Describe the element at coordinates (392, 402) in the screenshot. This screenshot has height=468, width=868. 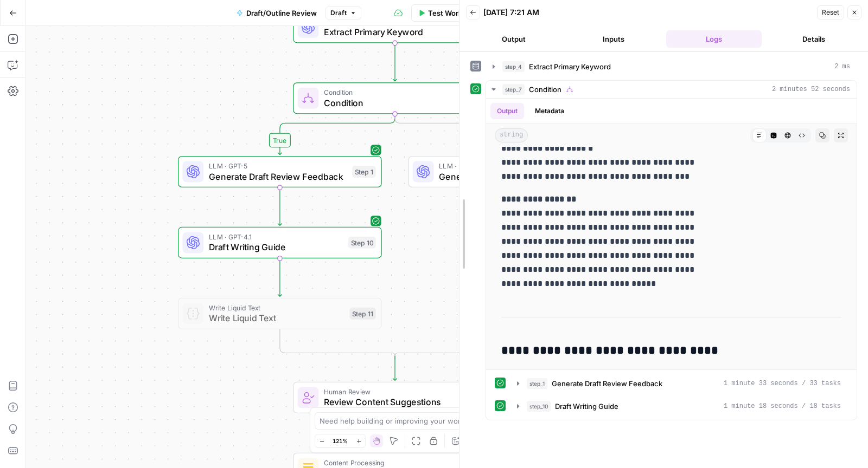
I see `span: Review Content Suggestions` at that location.